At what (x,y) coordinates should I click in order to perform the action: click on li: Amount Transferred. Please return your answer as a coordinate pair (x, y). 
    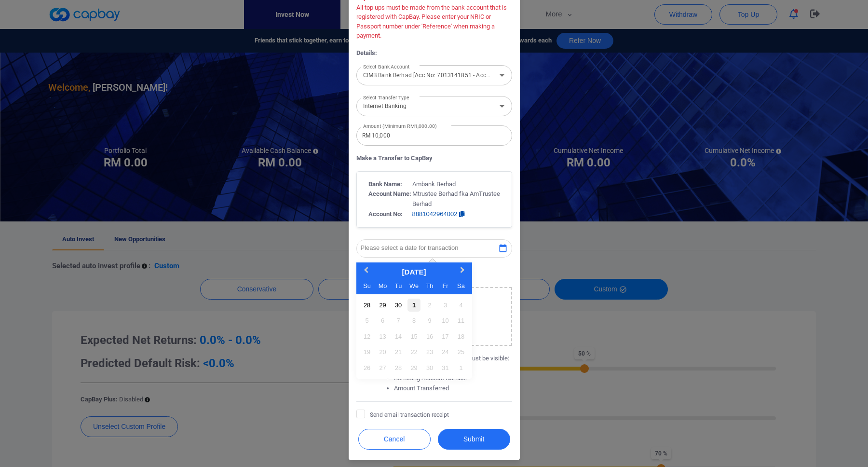
    Looking at the image, I should click on (452, 388).